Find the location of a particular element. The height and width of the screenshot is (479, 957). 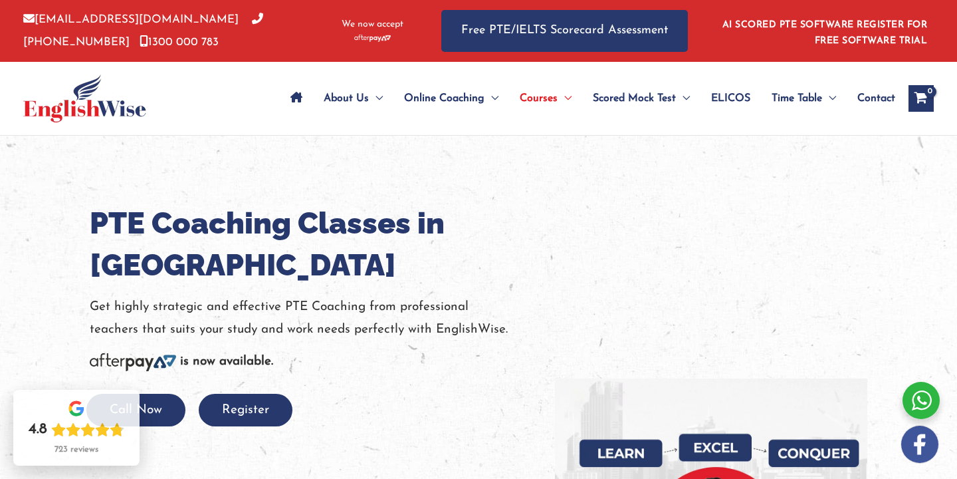

a: Free PTE/IELTS Scorecard Assessment is located at coordinates (564, 31).